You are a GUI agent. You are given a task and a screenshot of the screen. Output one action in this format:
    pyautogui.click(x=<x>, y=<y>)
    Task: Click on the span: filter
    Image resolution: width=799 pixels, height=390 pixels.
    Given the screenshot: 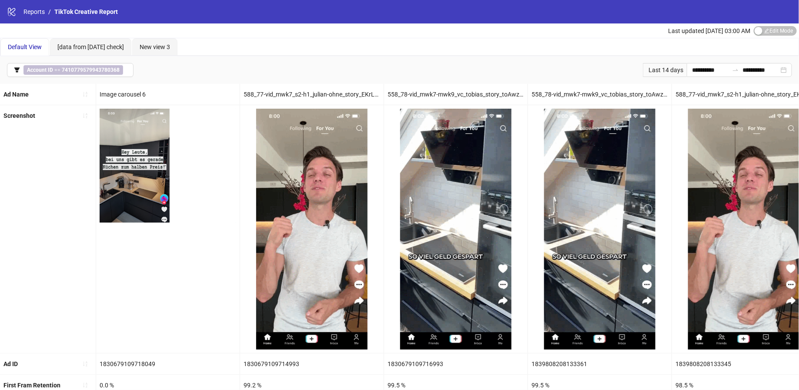 What is the action you would take?
    pyautogui.click(x=17, y=70)
    